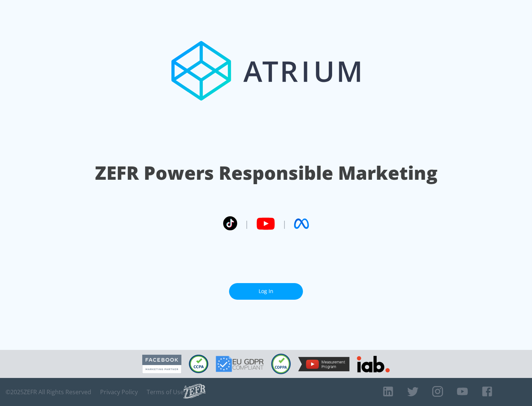 The width and height of the screenshot is (532, 406). What do you see at coordinates (48, 392) in the screenshot?
I see `span: © 2025 ZEFR All Rights Reserved` at bounding box center [48, 392].